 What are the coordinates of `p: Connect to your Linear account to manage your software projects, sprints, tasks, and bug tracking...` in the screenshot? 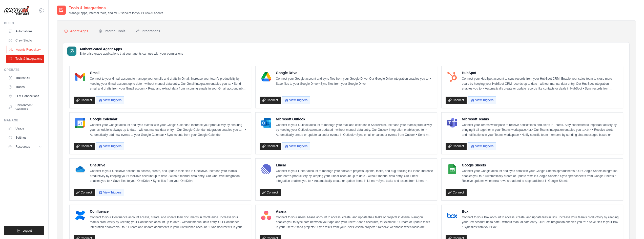 It's located at (354, 176).